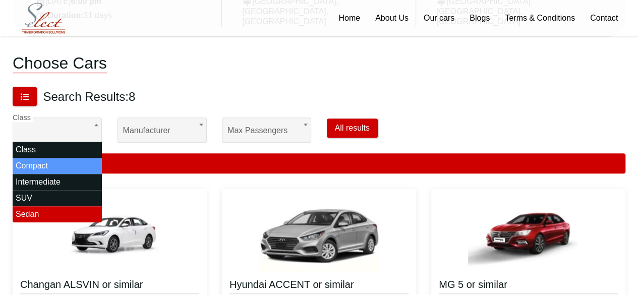  Describe the element at coordinates (352, 128) in the screenshot. I see `button: All results` at that location.